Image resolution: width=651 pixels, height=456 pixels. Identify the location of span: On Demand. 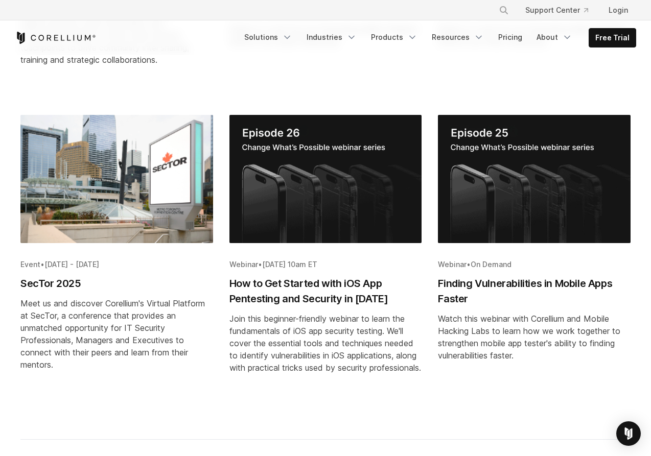
(491, 264).